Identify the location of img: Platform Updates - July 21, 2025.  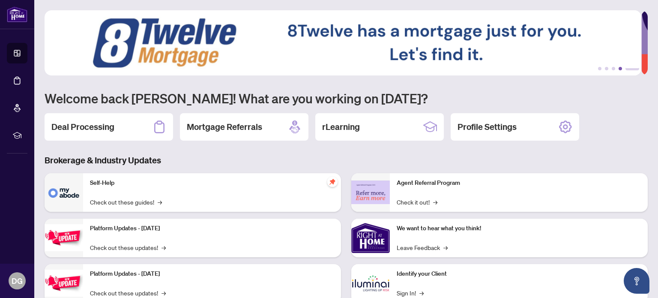
(64, 237).